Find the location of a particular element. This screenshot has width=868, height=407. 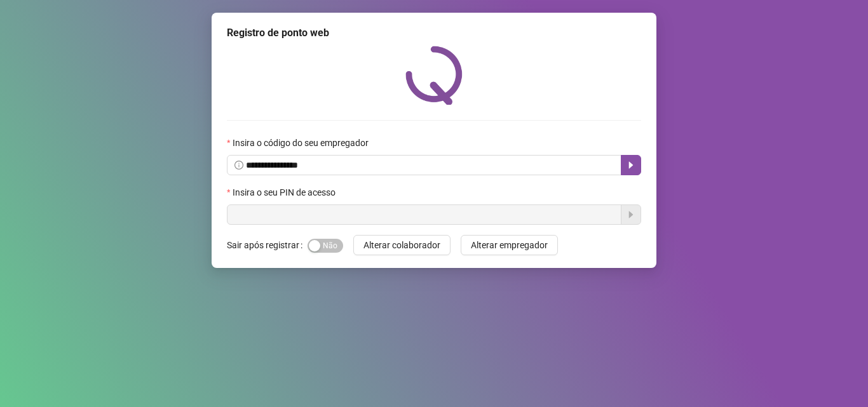

div: Registro de ponto web is located at coordinates (434, 33).